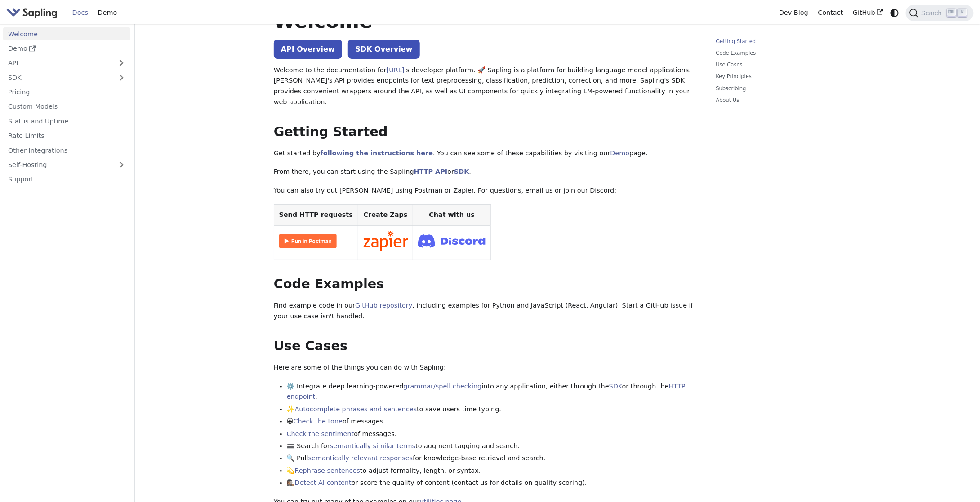 Image resolution: width=980 pixels, height=502 pixels. What do you see at coordinates (67, 107) in the screenshot?
I see `a: Custom Models` at bounding box center [67, 107].